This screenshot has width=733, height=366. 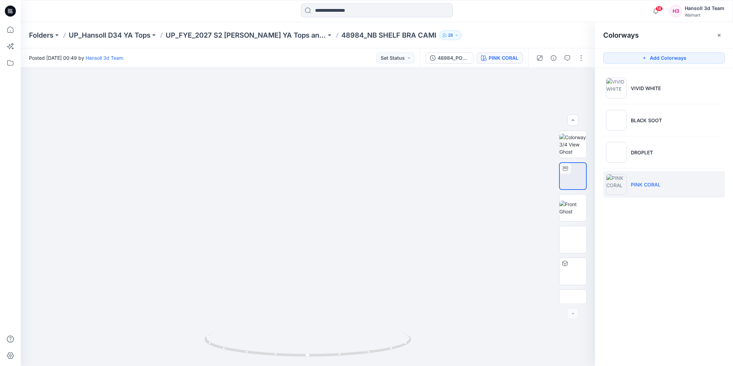 I want to click on img: PINK CORAL, so click(x=616, y=184).